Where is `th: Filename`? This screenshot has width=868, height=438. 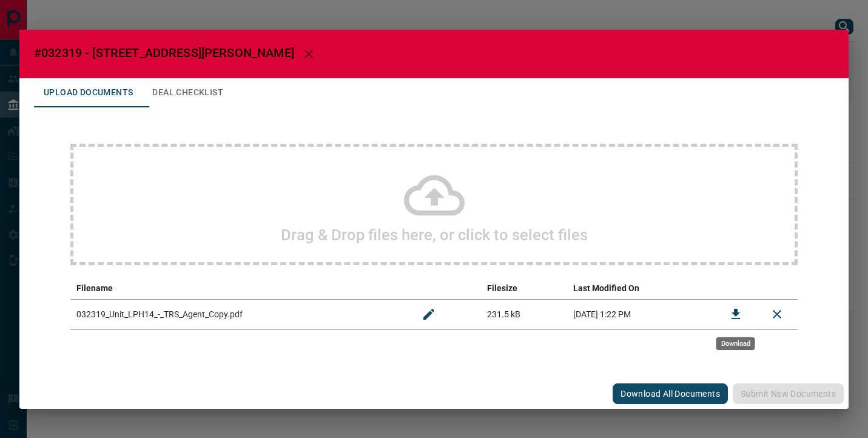 th: Filename is located at coordinates (239, 288).